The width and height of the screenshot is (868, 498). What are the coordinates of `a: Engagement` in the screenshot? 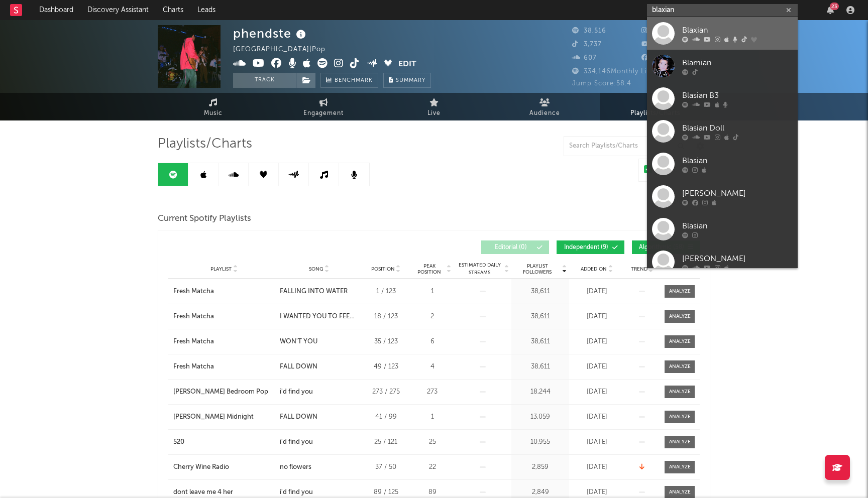 It's located at (324, 106).